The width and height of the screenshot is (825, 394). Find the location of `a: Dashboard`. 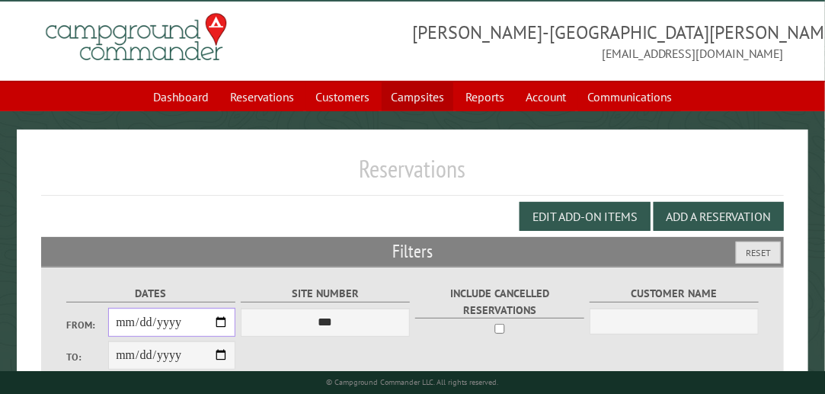

a: Dashboard is located at coordinates (180, 97).